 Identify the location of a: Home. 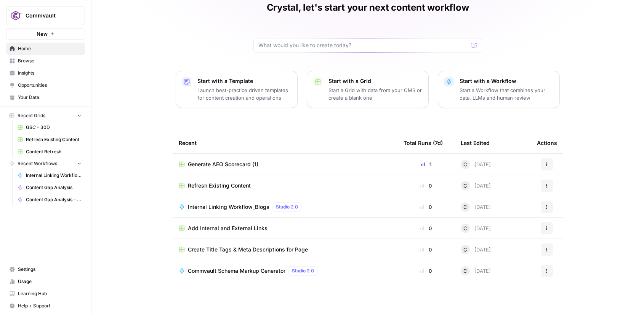
(45, 49).